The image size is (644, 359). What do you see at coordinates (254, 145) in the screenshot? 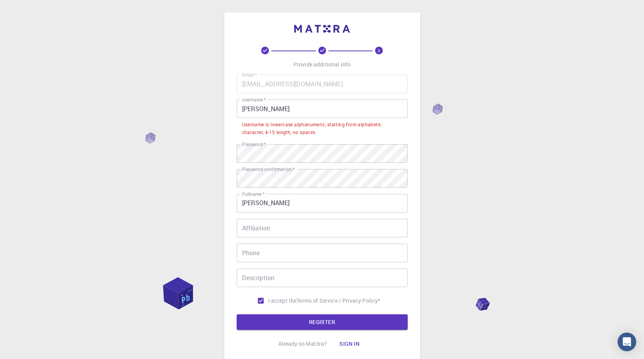
I see `label: Password` at bounding box center [254, 145].